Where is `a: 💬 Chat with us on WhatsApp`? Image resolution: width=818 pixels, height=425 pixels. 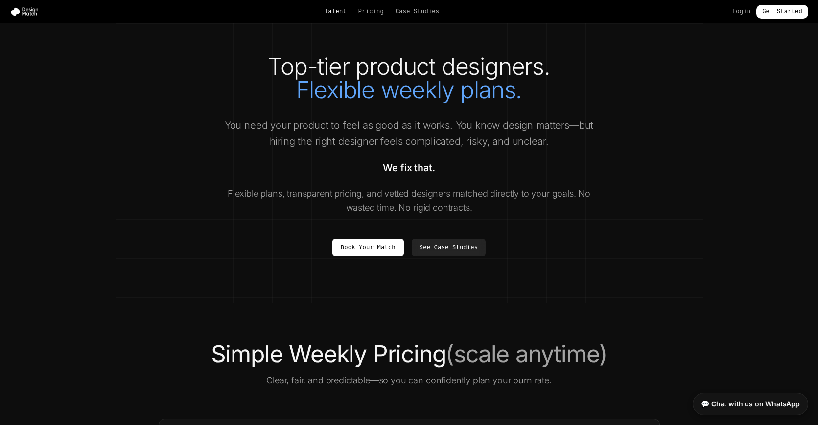
a: 💬 Chat with us on WhatsApp is located at coordinates (751, 404).